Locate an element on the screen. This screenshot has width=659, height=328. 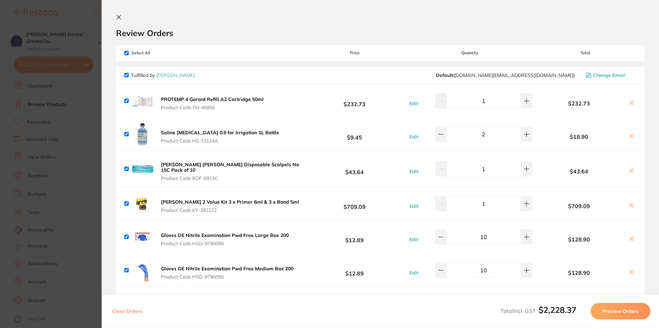
b: Gloves DE Nitrile Examination Pwd Free Medium Box 200 is located at coordinates (227, 268).